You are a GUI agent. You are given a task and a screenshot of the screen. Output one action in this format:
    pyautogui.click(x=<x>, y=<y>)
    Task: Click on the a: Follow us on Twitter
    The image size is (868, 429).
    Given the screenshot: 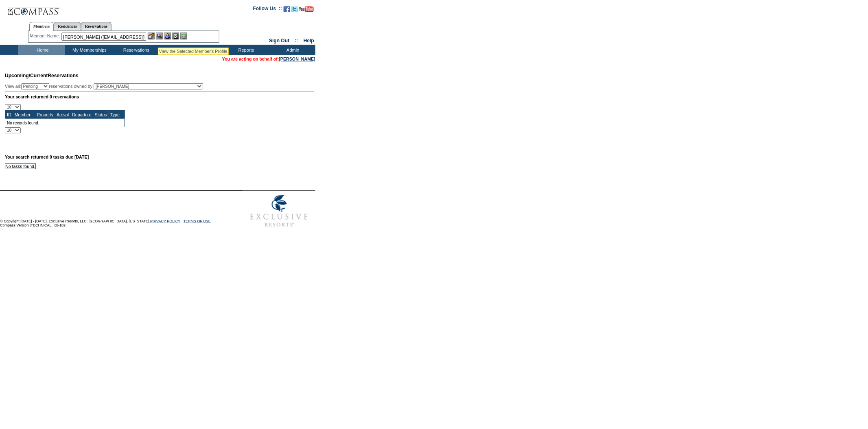 What is the action you would take?
    pyautogui.click(x=295, y=11)
    